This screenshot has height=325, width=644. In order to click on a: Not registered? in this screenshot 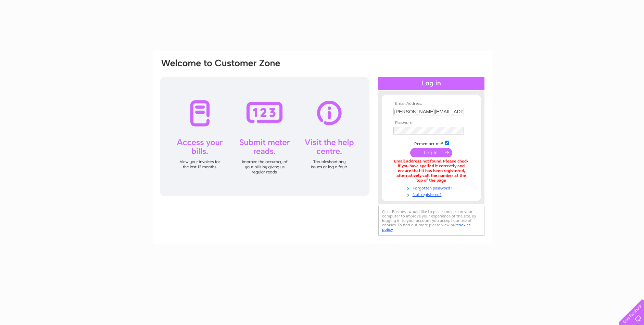, I will do `click(432, 194)`.